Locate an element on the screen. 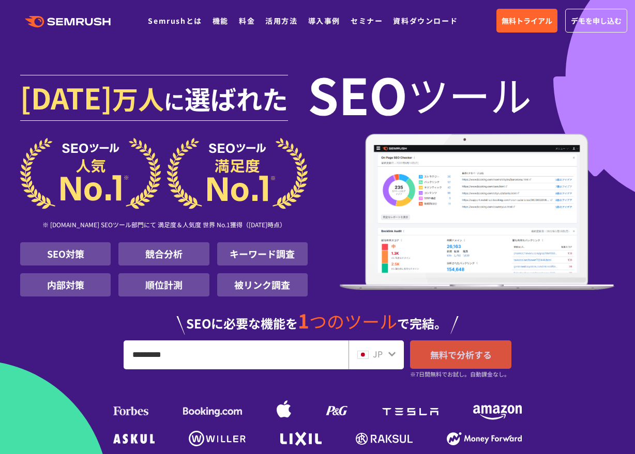  span: で完結。 is located at coordinates (422, 323).